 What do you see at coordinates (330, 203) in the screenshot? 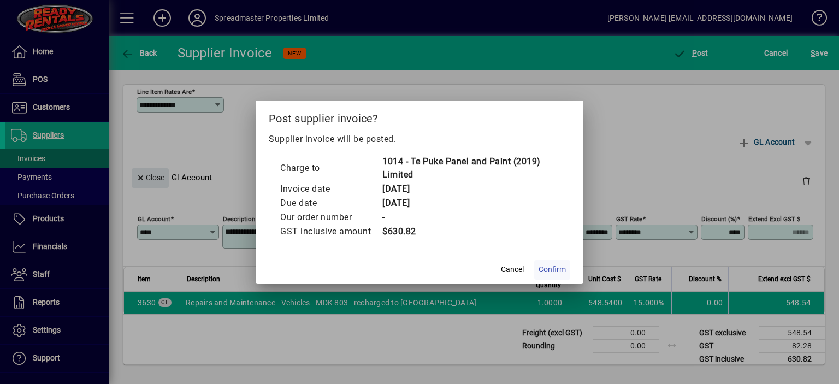
I see `td: Due date` at bounding box center [330, 203].